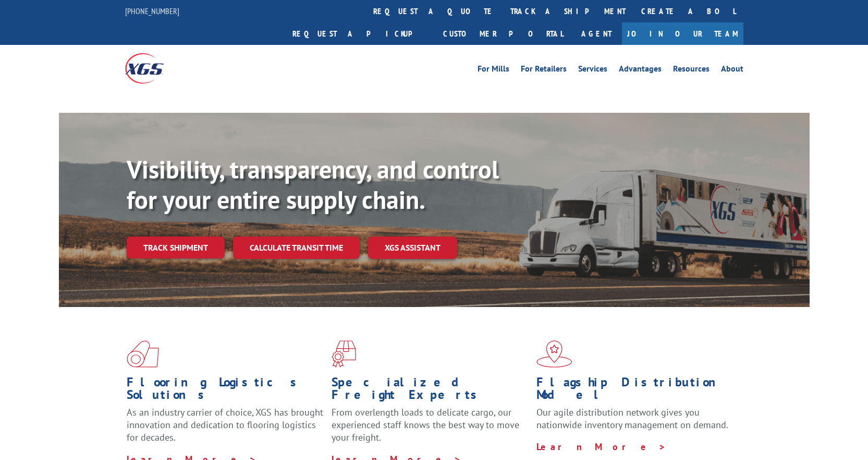 The height and width of the screenshot is (460, 868). Describe the element at coordinates (641, 71) in the screenshot. I see `a: Advantages` at that location.